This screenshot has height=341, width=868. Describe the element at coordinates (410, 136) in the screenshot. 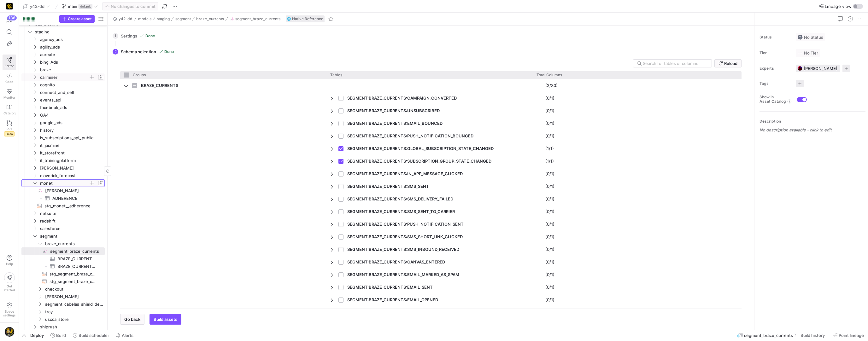

I see `span: SEGMENT:BRAZE_CURRENTS:PUSH_NOTIFICATION_BOUNCED` at that location.